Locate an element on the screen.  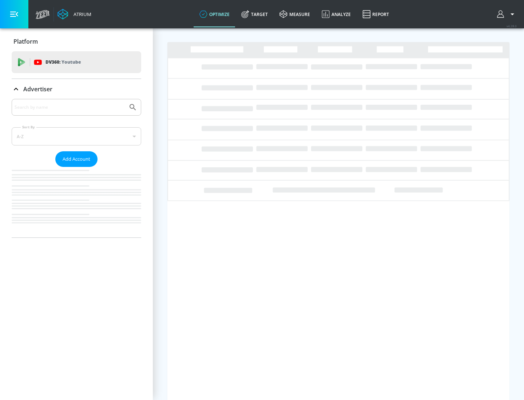
p: Platform is located at coordinates (25, 41).